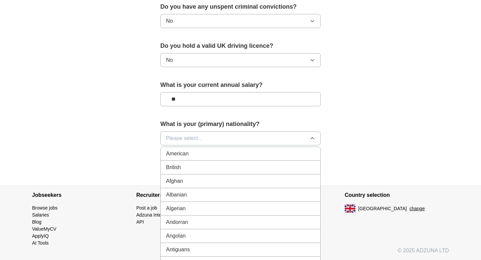  I want to click on div: © 2025 ADZUNA LTD, so click(241, 253).